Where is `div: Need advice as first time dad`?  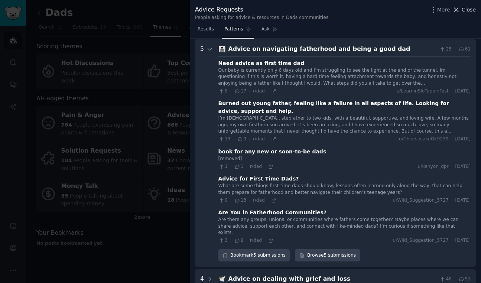
div: Need advice as first time dad is located at coordinates (261, 63).